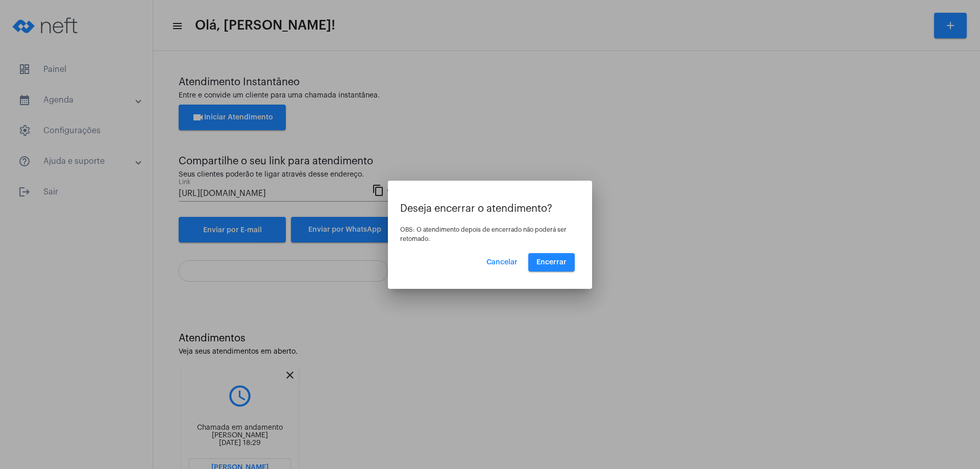 This screenshot has height=469, width=980. Describe the element at coordinates (501, 262) in the screenshot. I see `span: Cancelar` at that location.